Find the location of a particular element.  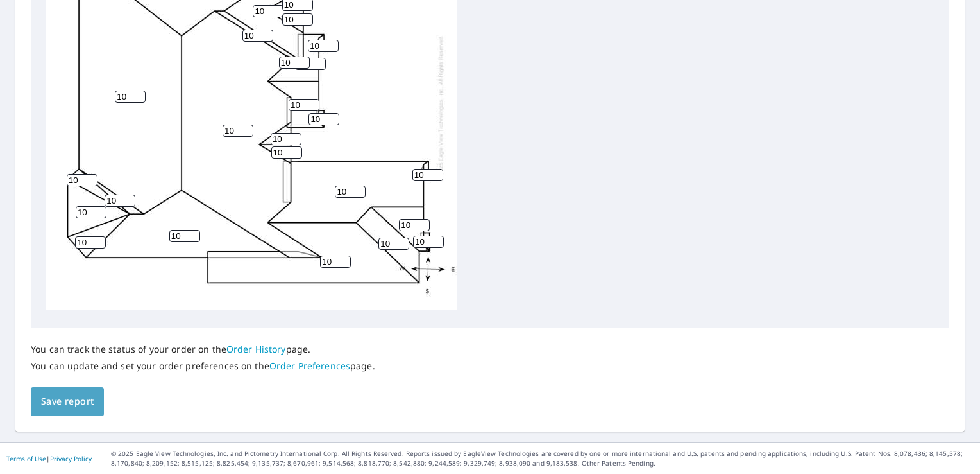

a: Order Preferences is located at coordinates (310, 366).